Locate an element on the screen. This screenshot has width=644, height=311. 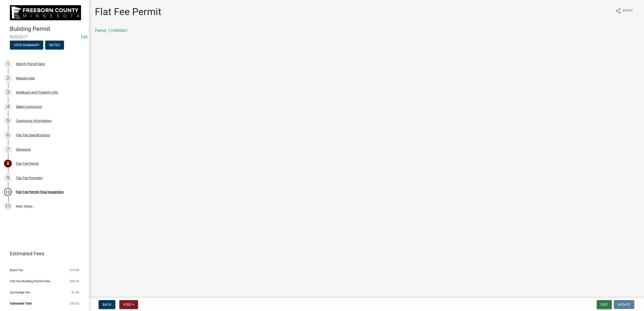
div: Select contractor is located at coordinates (29, 106).